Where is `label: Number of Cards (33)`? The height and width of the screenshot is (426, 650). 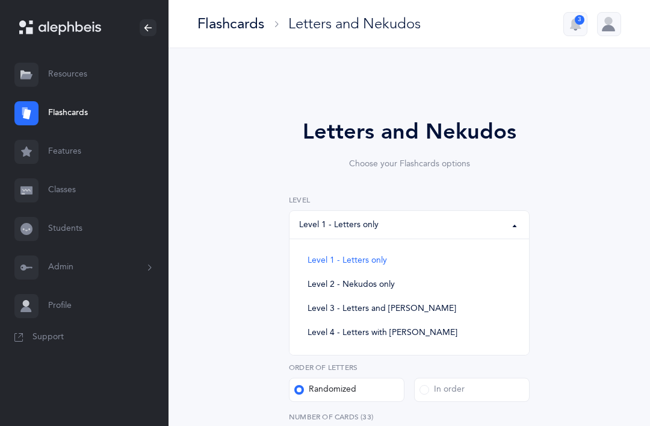 label: Number of Cards (33) is located at coordinates (409, 417).